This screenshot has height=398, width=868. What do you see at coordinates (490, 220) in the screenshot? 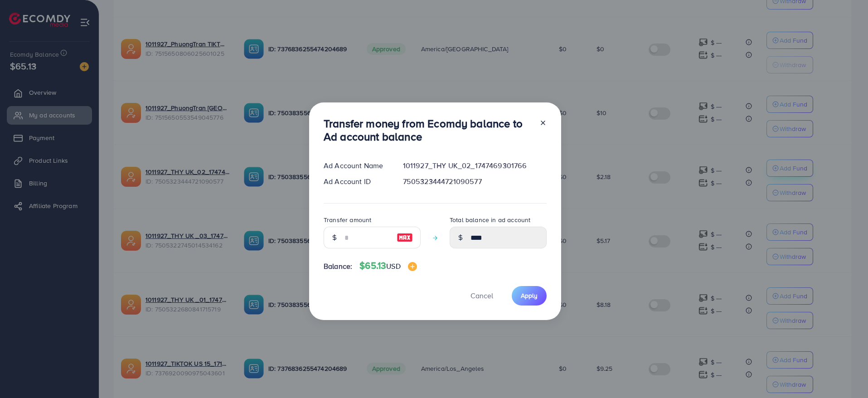
I see `label: Total balance in ad account` at bounding box center [490, 220].